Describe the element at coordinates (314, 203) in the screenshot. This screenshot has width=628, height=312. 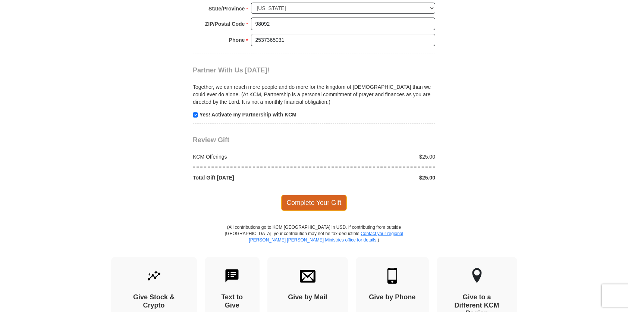
I see `span: Complete Your Gift` at that location.